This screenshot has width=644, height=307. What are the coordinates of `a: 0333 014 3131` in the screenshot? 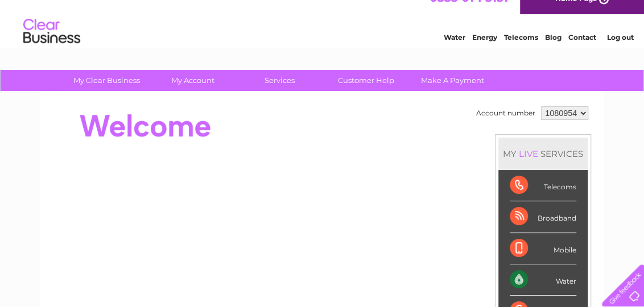 It's located at (469, 13).